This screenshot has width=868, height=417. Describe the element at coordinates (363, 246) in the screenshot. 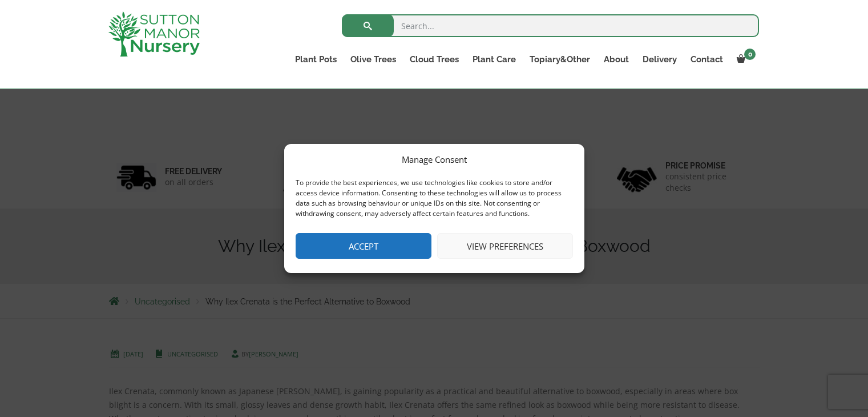

I see `button: Accept` at that location.